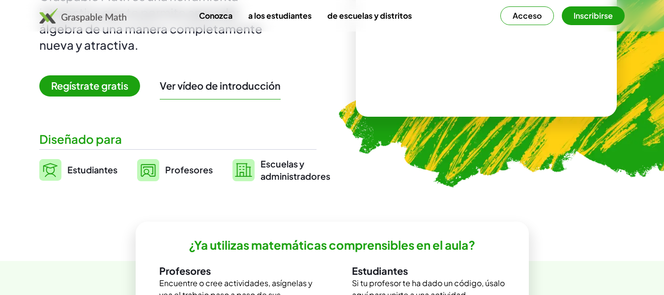 The height and width of the screenshot is (295, 664). Describe the element at coordinates (594, 16) in the screenshot. I see `button: Inscribirse` at that location.